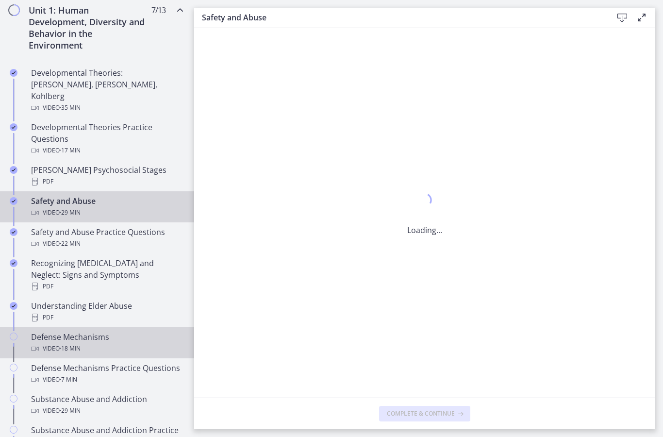  Describe the element at coordinates (70, 244) in the screenshot. I see `span: · 22 min` at that location.